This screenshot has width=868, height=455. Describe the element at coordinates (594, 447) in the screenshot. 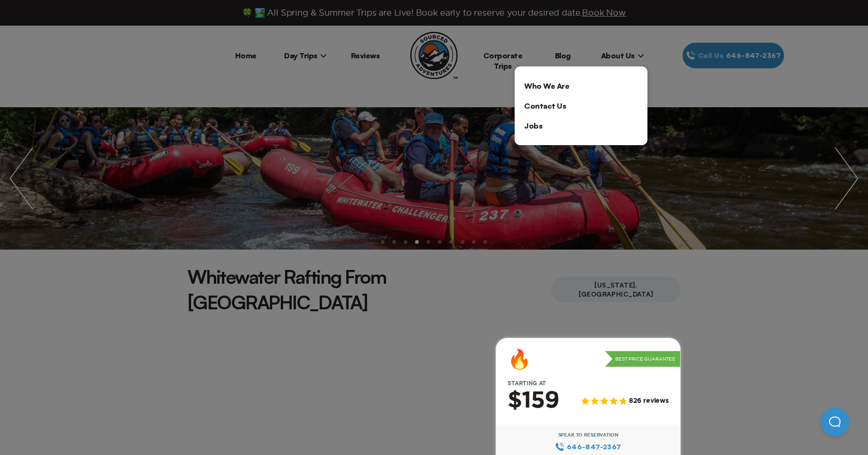

I see `span: 646‍-847‍-2367` at that location.